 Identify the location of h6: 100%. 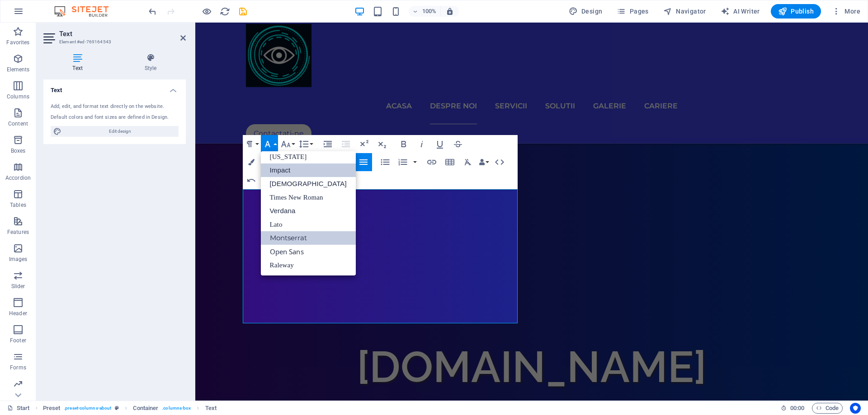
(430, 12).